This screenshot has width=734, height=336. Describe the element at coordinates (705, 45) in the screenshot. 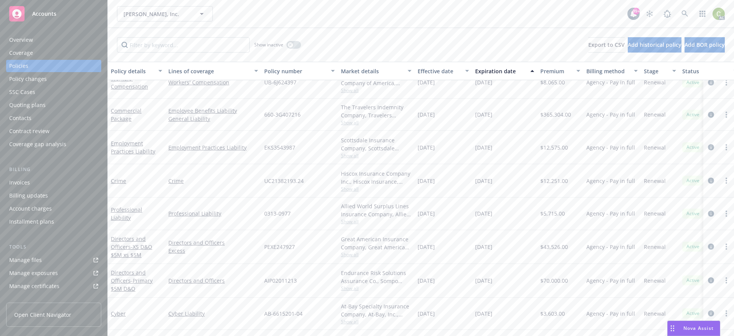

I see `button: Add BOR policy` at that location.